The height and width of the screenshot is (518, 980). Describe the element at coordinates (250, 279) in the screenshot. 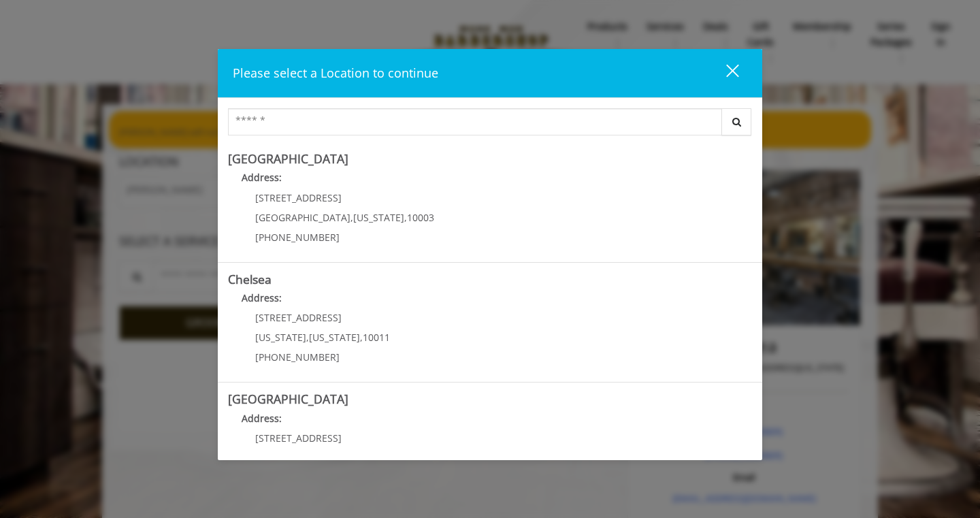

I see `b: Chelsea` at that location.